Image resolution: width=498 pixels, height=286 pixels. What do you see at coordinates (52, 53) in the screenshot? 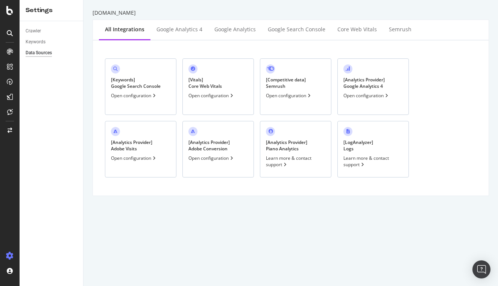
I see `a: Data Sources` at bounding box center [52, 53].